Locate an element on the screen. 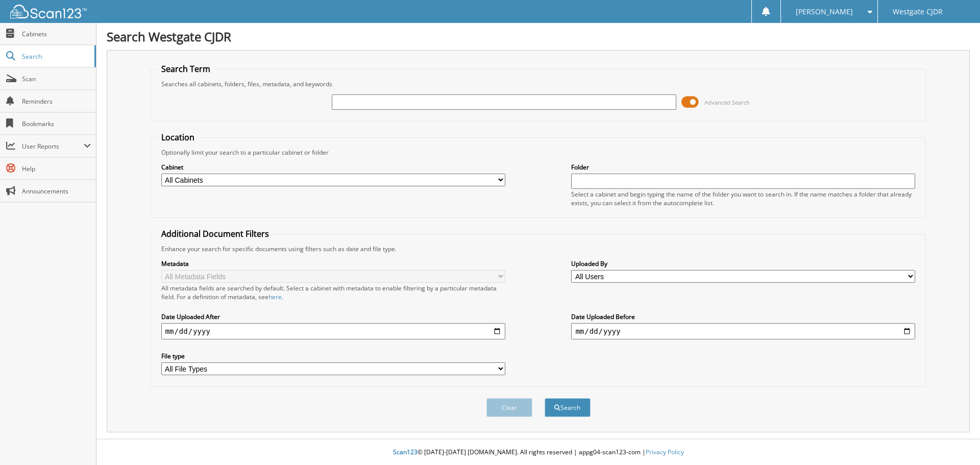 This screenshot has height=465, width=980. label: Cabinet is located at coordinates (333, 167).